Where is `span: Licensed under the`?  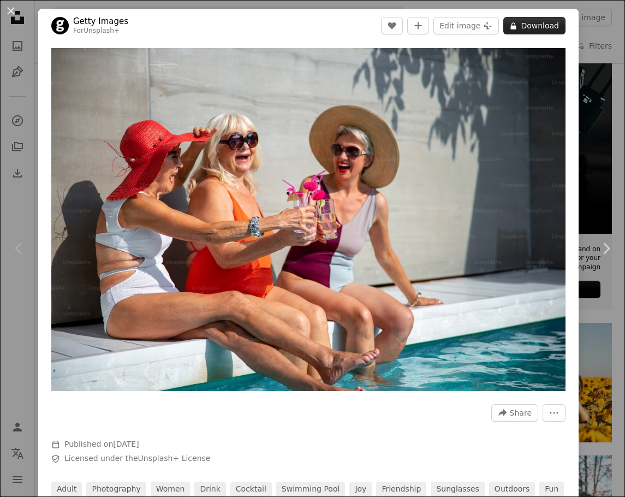 span: Licensed under the is located at coordinates (137, 458).